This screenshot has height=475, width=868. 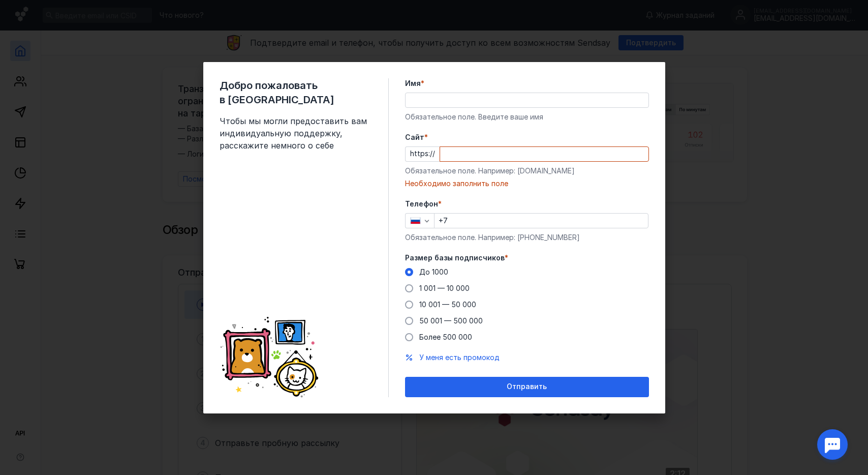 What do you see at coordinates (421, 204) in the screenshot?
I see `span: Телефон` at bounding box center [421, 204].